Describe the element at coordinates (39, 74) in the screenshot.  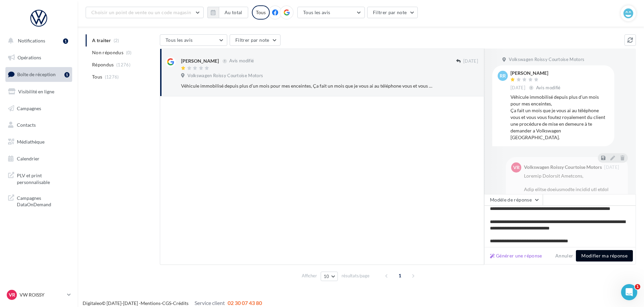
I see `a: Boîte de réception1` at that location.